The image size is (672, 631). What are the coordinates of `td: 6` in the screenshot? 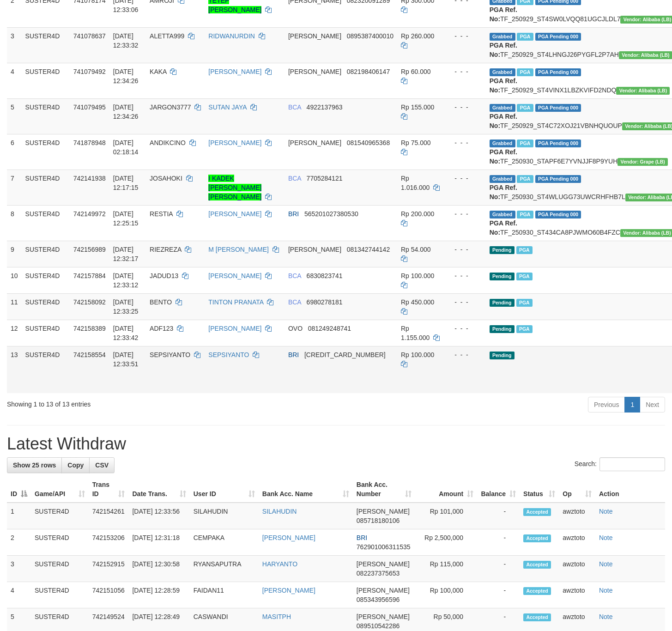 It's located at (14, 151).